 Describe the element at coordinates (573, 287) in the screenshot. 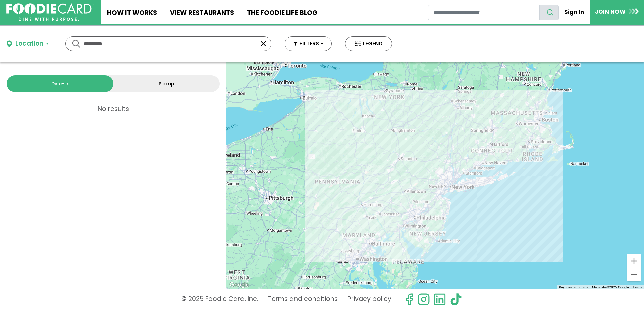

I see `button: Keyboard shortcuts` at that location.